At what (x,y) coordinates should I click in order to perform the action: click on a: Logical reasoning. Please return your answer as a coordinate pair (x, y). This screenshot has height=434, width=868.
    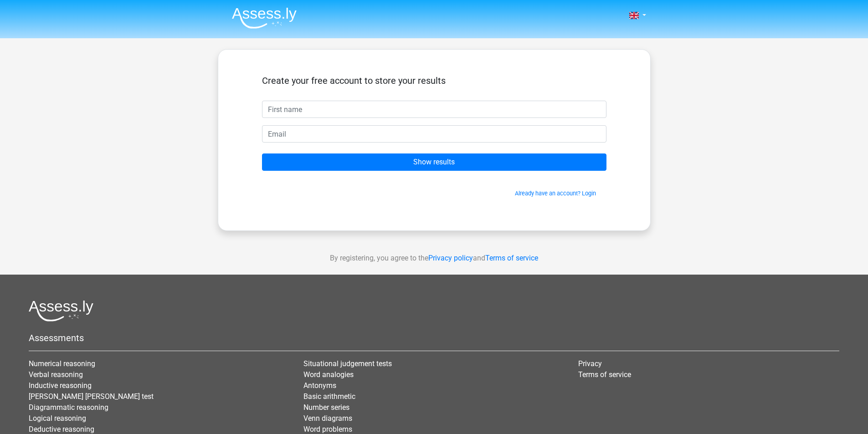
    Looking at the image, I should click on (57, 418).